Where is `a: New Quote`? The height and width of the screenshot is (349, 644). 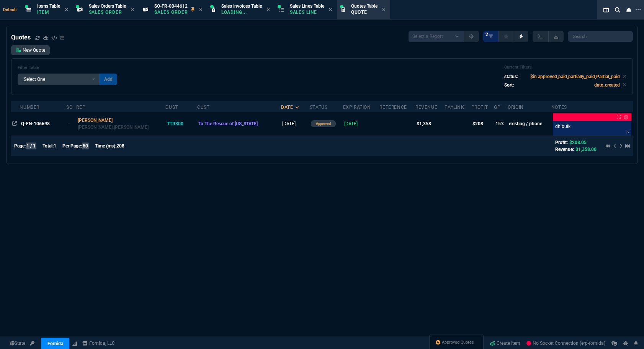 a: New Quote is located at coordinates (30, 50).